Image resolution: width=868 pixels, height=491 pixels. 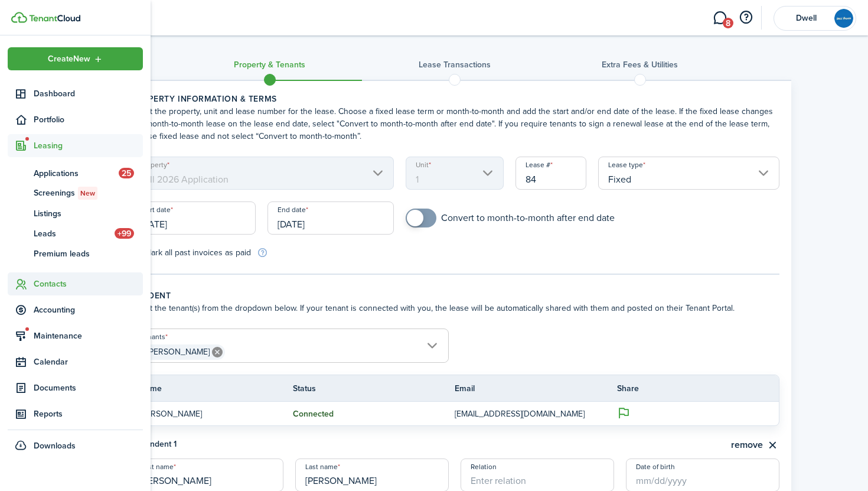 I want to click on span: Documents, so click(x=88, y=387).